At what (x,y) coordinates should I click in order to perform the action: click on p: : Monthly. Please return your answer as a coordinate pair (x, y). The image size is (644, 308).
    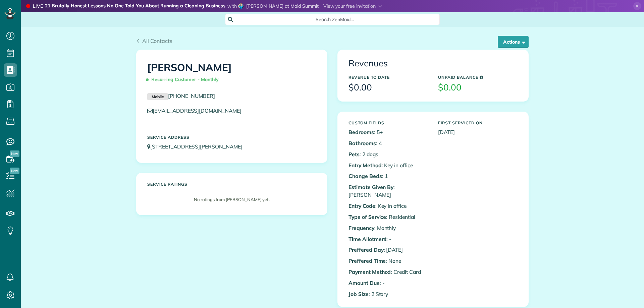
    Looking at the image, I should click on (388, 228).